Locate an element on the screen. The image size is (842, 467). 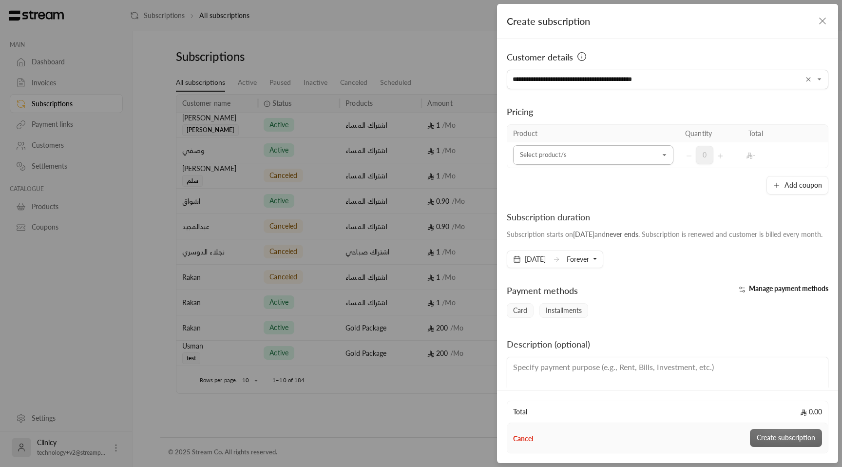
span: Installments is located at coordinates (564, 310).